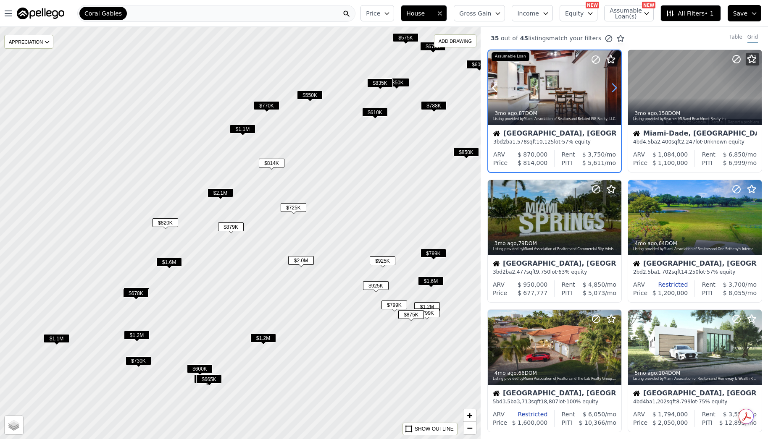 Image resolution: width=768 pixels, height=439 pixels. I want to click on button: Price, so click(377, 13).